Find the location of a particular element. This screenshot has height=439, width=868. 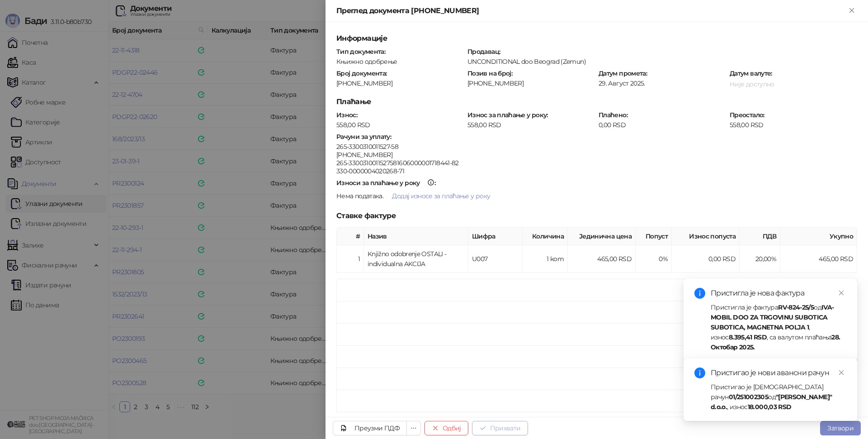

div: Пристигао је нови авансни рачун is located at coordinates (779, 373).